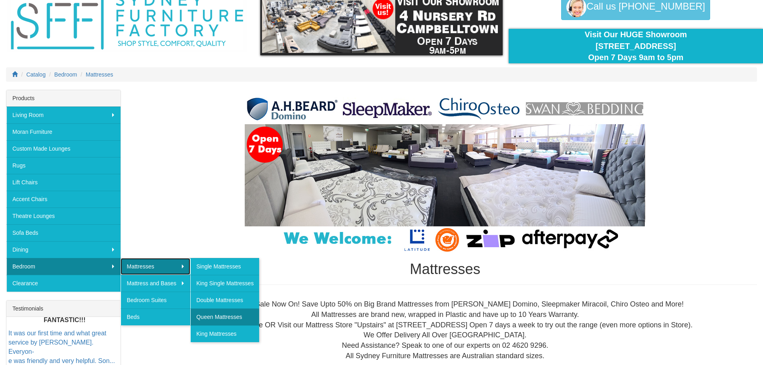 The height and width of the screenshot is (365, 763). Describe the element at coordinates (63, 199) in the screenshot. I see `a: Accent Chairs` at that location.